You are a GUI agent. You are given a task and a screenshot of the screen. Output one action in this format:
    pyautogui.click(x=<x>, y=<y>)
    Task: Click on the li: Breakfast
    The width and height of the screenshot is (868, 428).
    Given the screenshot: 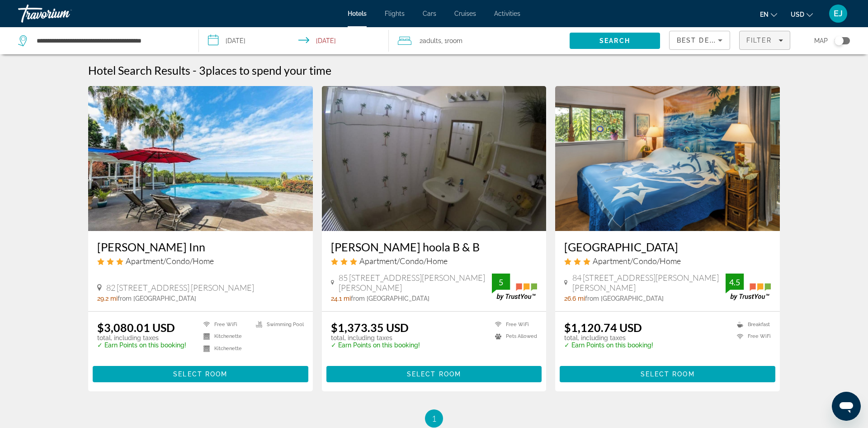 What is the action you would take?
    pyautogui.click(x=752, y=324)
    